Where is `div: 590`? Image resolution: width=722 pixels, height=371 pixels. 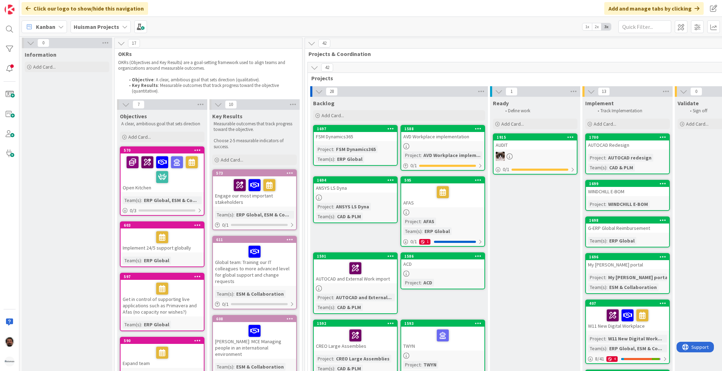 div: 590 is located at coordinates (162, 341).